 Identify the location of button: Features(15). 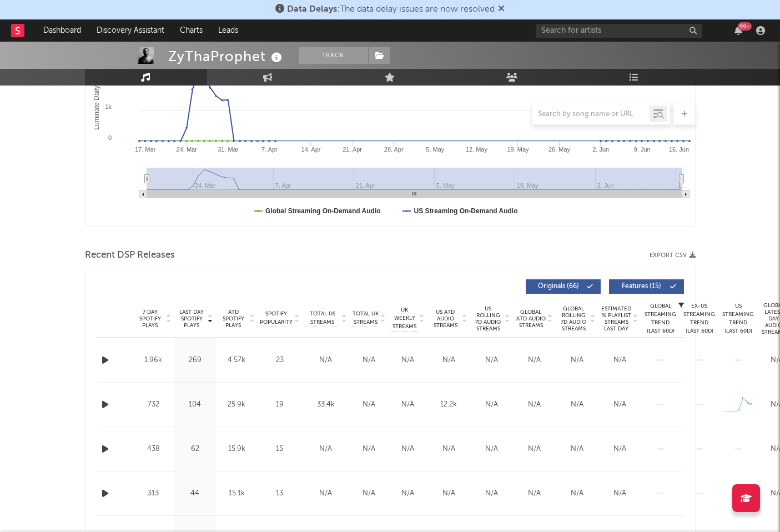
(646, 287).